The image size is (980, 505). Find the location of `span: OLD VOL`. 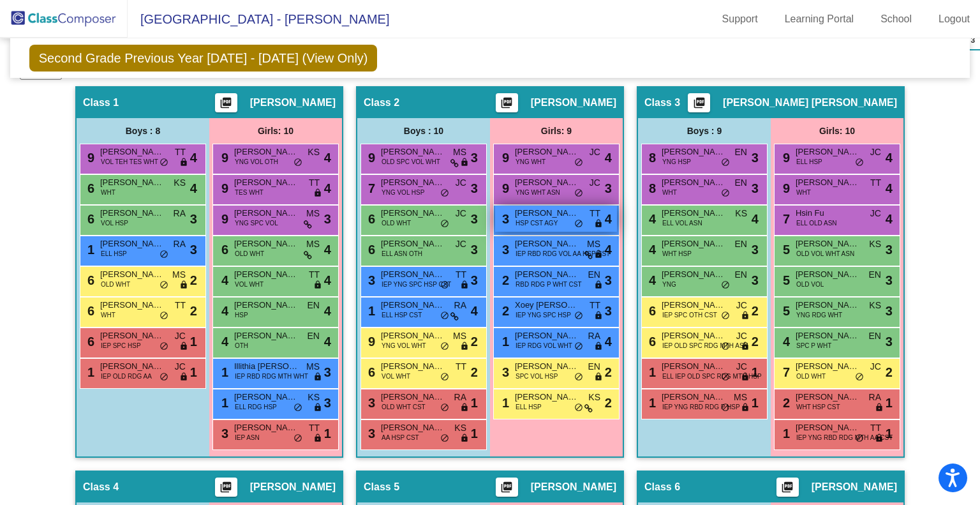

span: OLD VOL is located at coordinates (810, 284).